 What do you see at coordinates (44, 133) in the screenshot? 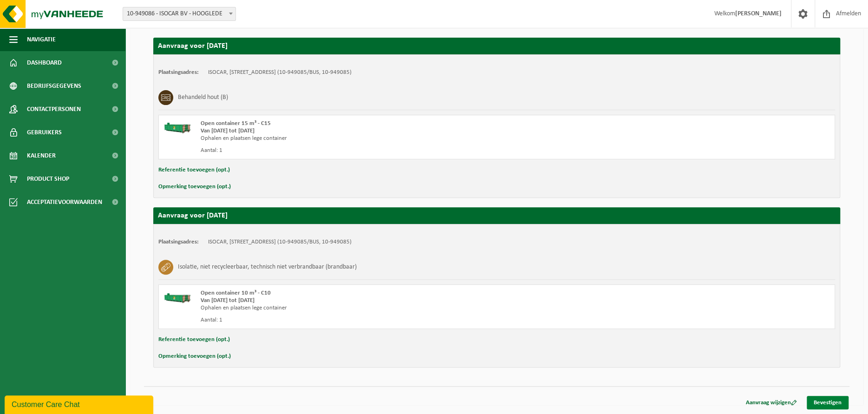
I see `span: Gebruikers` at bounding box center [44, 133].